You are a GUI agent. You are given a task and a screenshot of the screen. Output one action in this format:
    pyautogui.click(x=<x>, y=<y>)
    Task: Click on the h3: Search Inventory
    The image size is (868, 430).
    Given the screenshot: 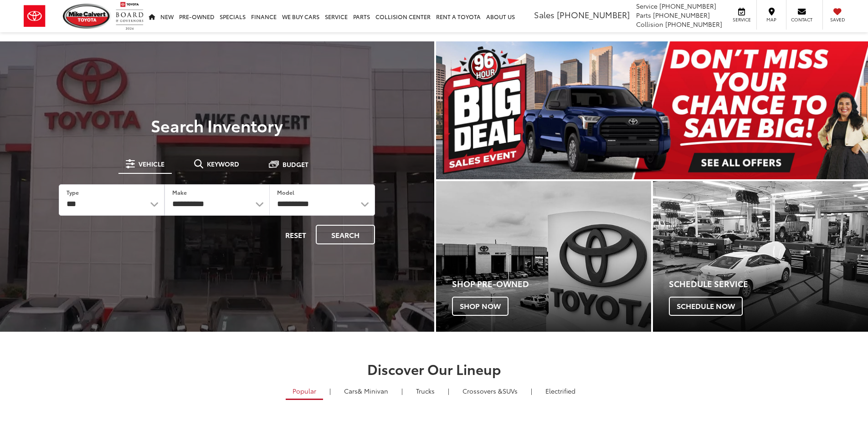 What is the action you would take?
    pyautogui.click(x=217, y=125)
    